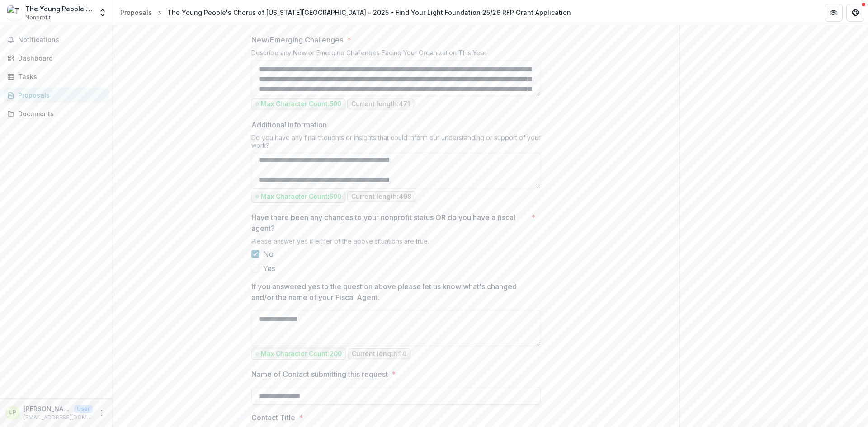 Image resolution: width=868 pixels, height=427 pixels. I want to click on nav: breadcrumb, so click(345, 12).